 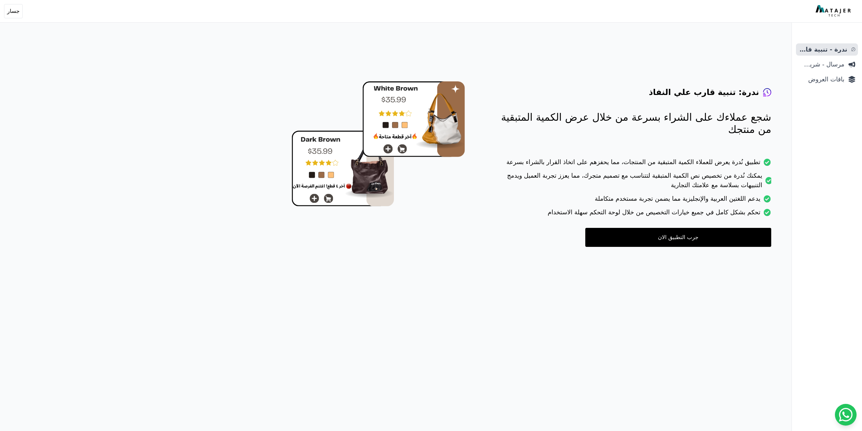 I want to click on button: جسار, so click(x=13, y=11).